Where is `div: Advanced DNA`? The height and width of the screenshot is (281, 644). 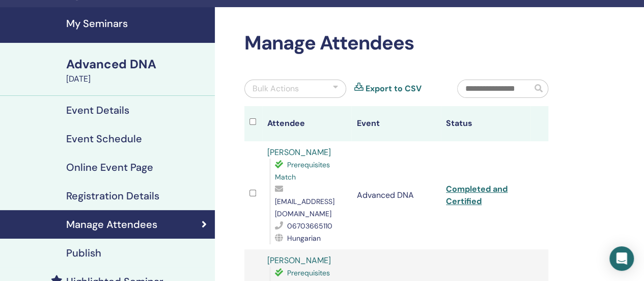
div: Advanced DNA is located at coordinates (138, 64).